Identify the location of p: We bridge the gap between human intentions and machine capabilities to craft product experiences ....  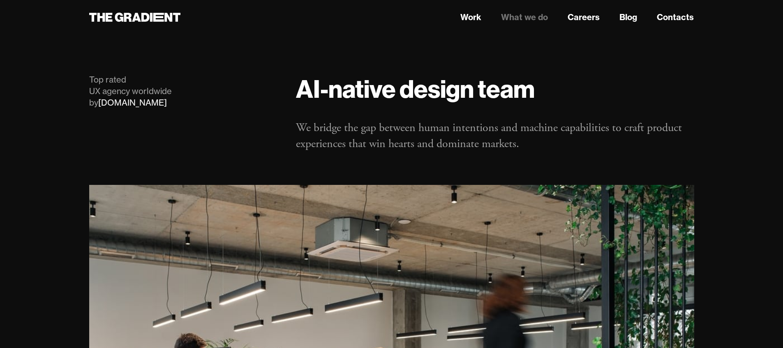
(495, 136).